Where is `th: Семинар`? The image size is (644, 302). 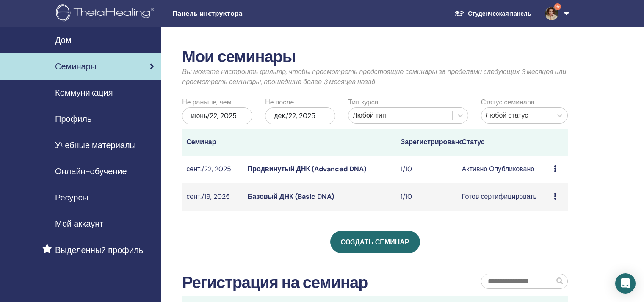 th: Семинар is located at coordinates (213, 142).